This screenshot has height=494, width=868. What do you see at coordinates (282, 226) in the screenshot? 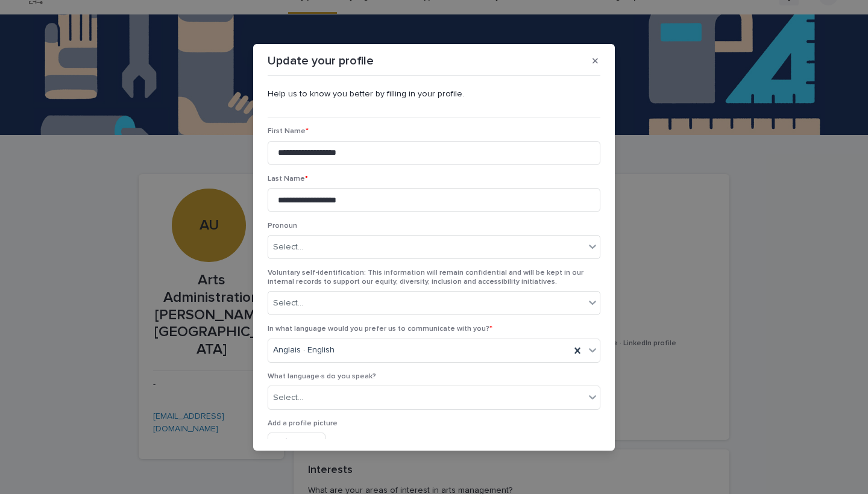
I see `span: Pronoun` at bounding box center [282, 226].